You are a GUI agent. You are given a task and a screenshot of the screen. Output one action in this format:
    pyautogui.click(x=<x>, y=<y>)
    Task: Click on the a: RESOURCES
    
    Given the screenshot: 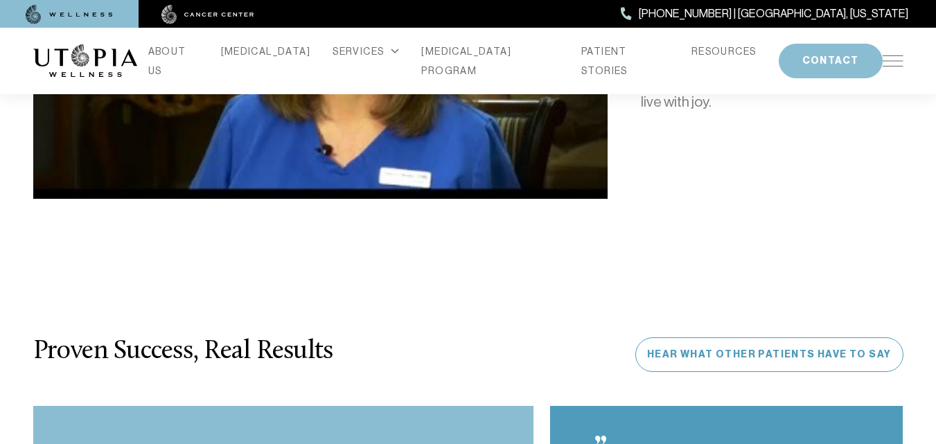 What is the action you would take?
    pyautogui.click(x=724, y=51)
    